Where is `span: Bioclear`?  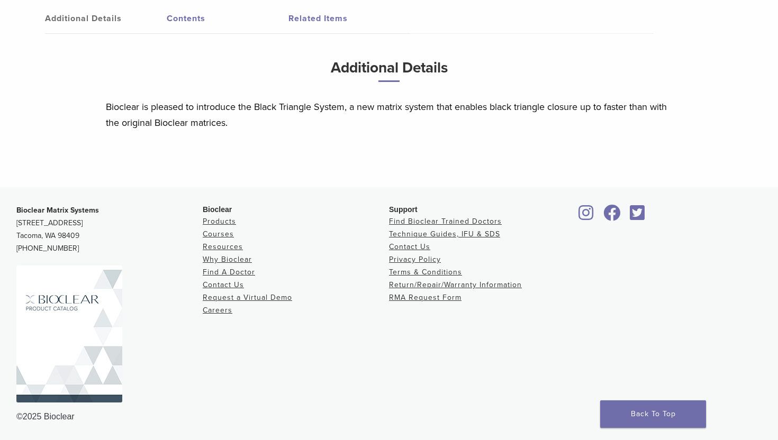
span: Bioclear is located at coordinates (217, 209).